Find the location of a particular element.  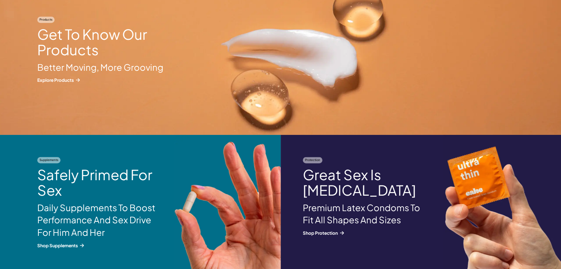

p: Explore Products is located at coordinates (104, 80).